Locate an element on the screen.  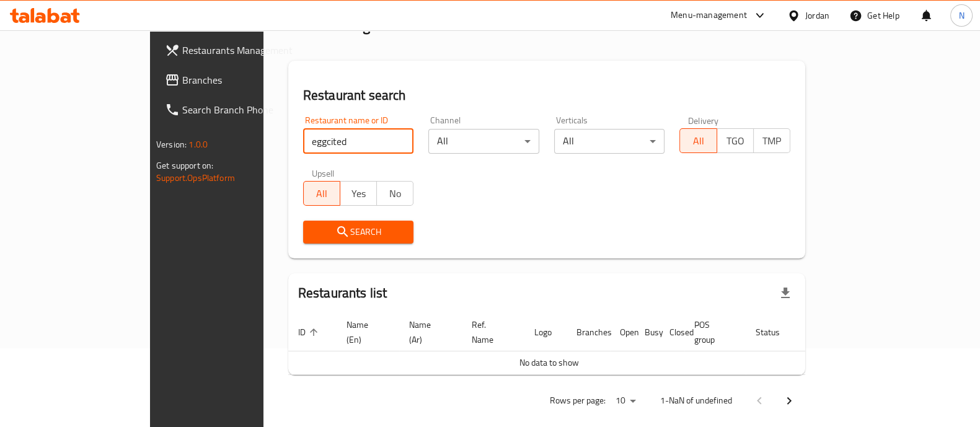
span: Yes is located at coordinates (358, 193).